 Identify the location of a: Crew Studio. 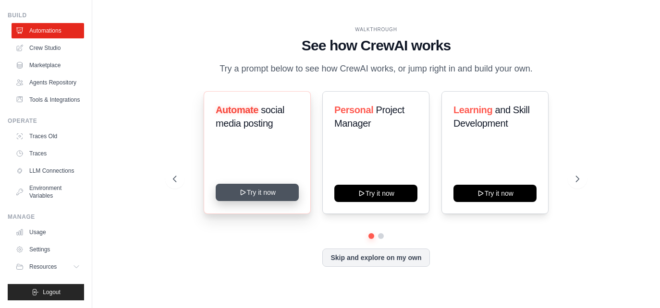
(48, 48).